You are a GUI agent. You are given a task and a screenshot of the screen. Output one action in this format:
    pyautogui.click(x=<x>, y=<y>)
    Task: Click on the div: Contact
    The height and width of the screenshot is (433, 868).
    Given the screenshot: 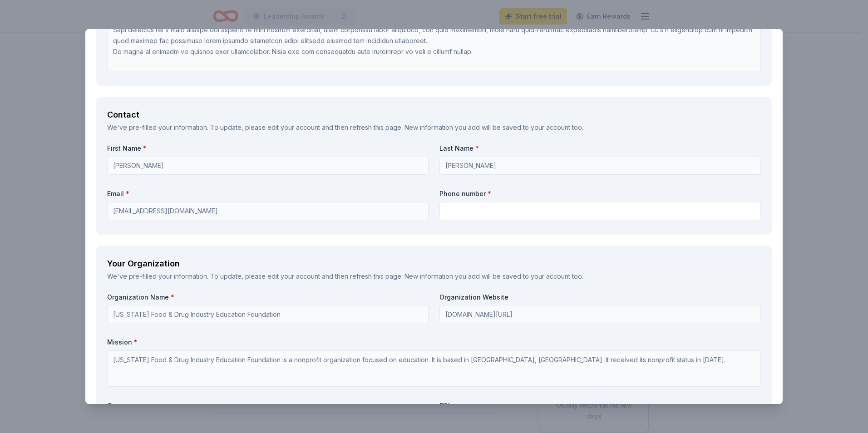 What is the action you would take?
    pyautogui.click(x=434, y=115)
    